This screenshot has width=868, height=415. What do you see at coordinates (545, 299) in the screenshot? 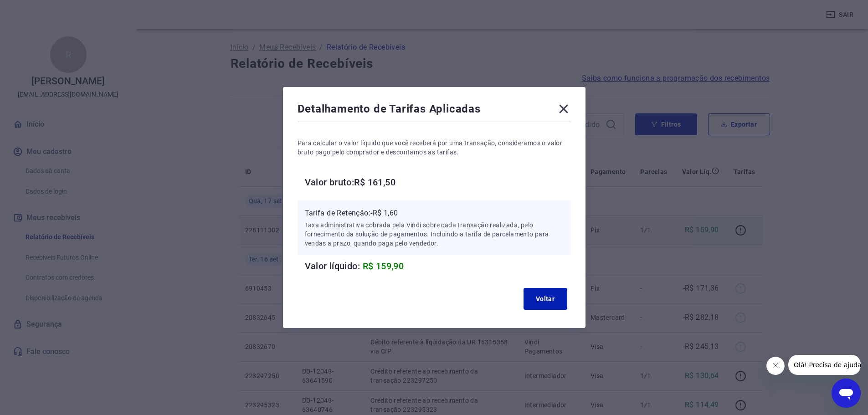
I see `button: Voltar` at bounding box center [545, 299].